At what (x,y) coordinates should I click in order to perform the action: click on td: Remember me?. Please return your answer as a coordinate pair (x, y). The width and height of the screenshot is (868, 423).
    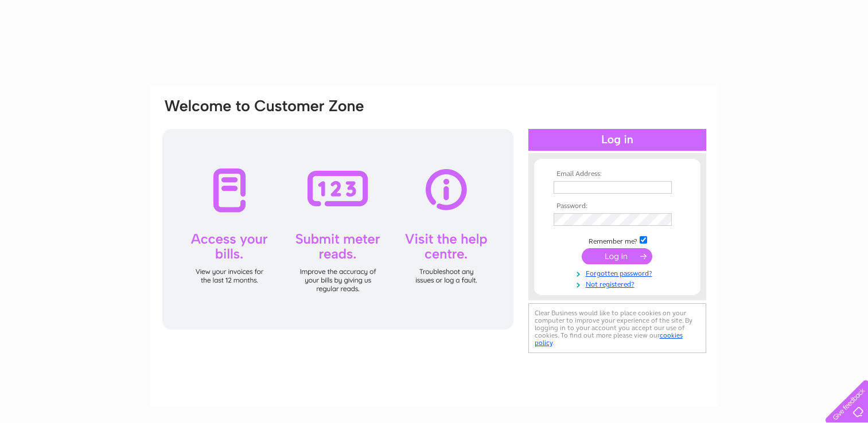
    Looking at the image, I should click on (617, 240).